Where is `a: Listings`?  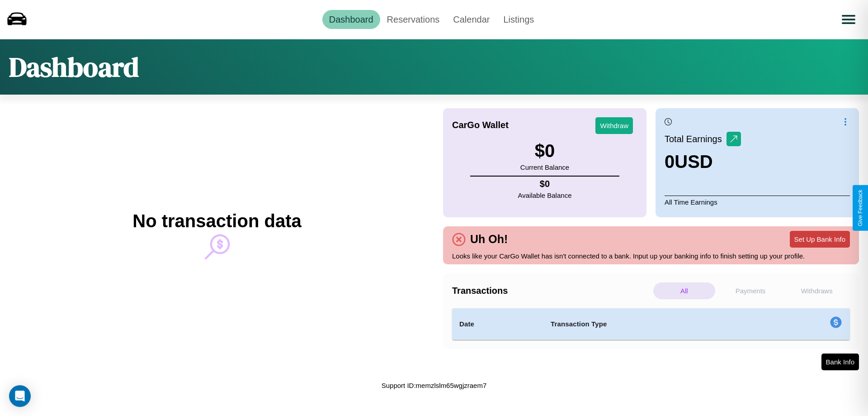
a: Listings is located at coordinates (519, 19).